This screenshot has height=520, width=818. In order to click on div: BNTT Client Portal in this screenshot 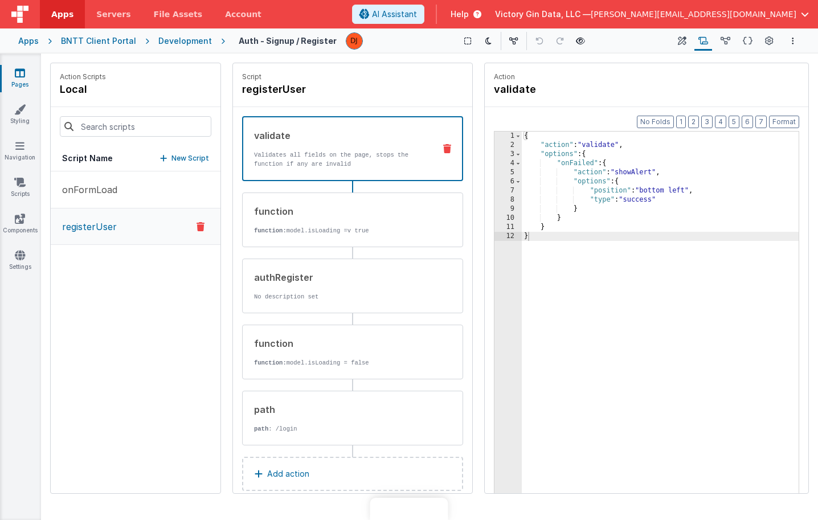, I will do `click(99, 41)`.